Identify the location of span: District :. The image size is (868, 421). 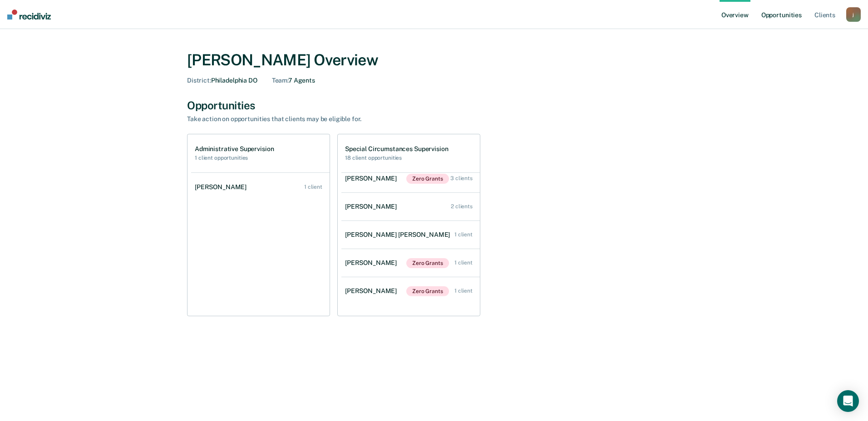
(199, 80).